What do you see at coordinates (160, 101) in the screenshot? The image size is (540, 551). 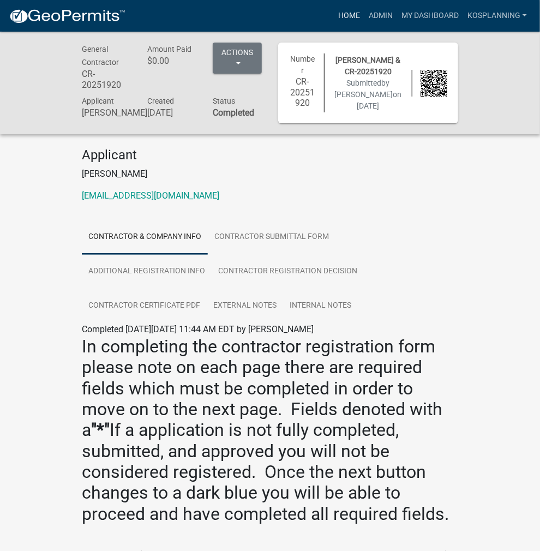 I see `span: Created` at bounding box center [160, 101].